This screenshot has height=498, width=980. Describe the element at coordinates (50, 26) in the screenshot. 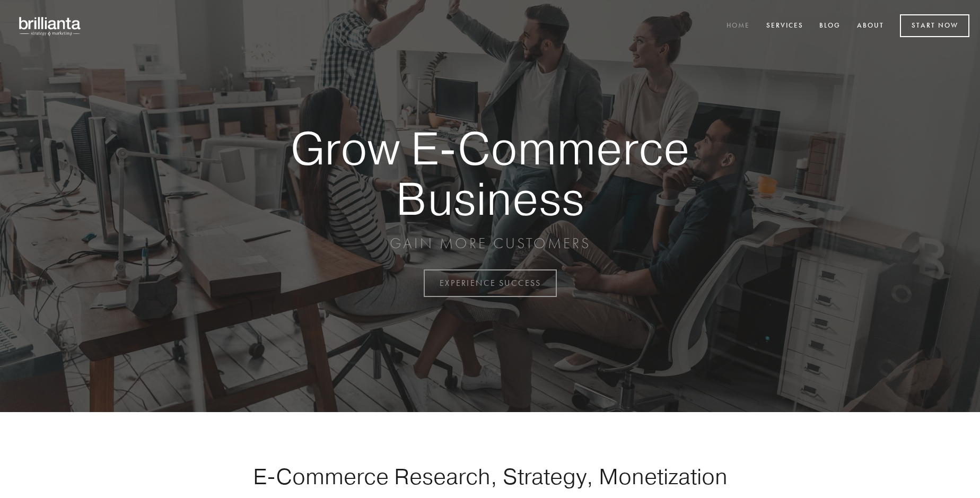

I see `img: brillianta - research, strategy, marketing` at that location.